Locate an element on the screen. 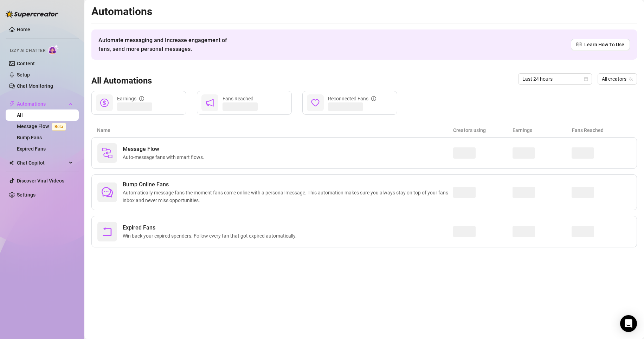 Image resolution: width=644 pixels, height=339 pixels. article: Earnings is located at coordinates (542, 130).